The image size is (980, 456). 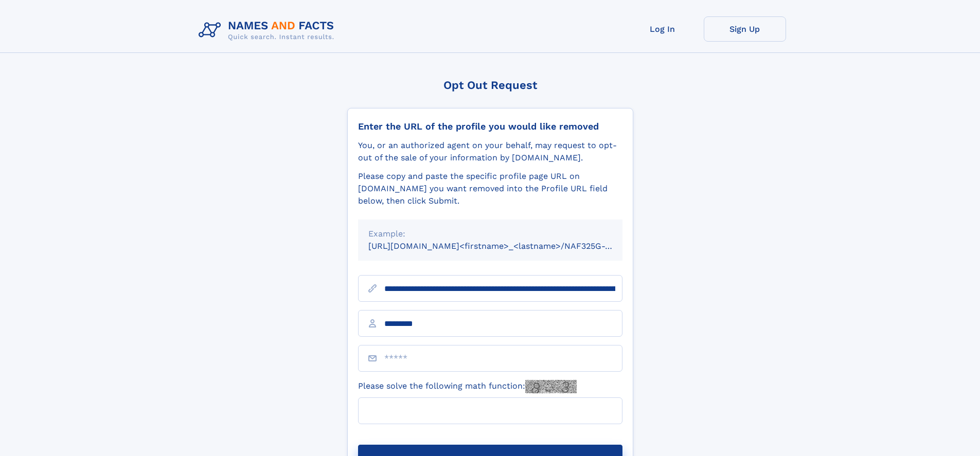 What do you see at coordinates (490, 234) in the screenshot?
I see `div: Example:` at bounding box center [490, 234].